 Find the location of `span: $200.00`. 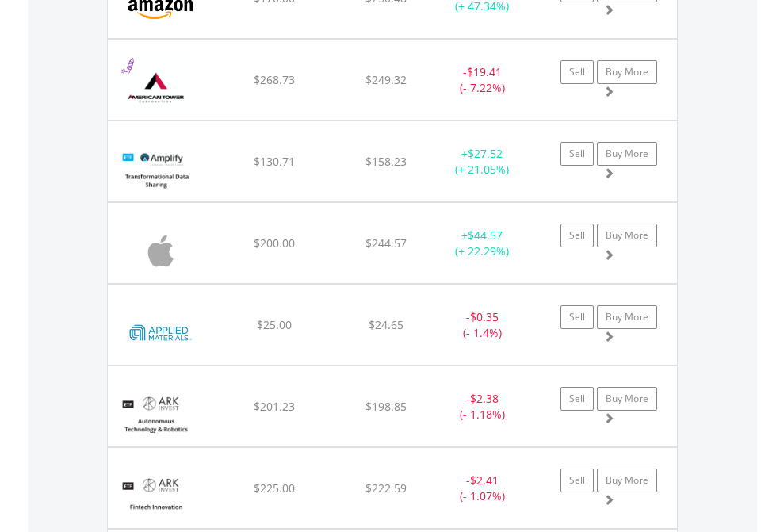

span: $200.00 is located at coordinates (274, 242).